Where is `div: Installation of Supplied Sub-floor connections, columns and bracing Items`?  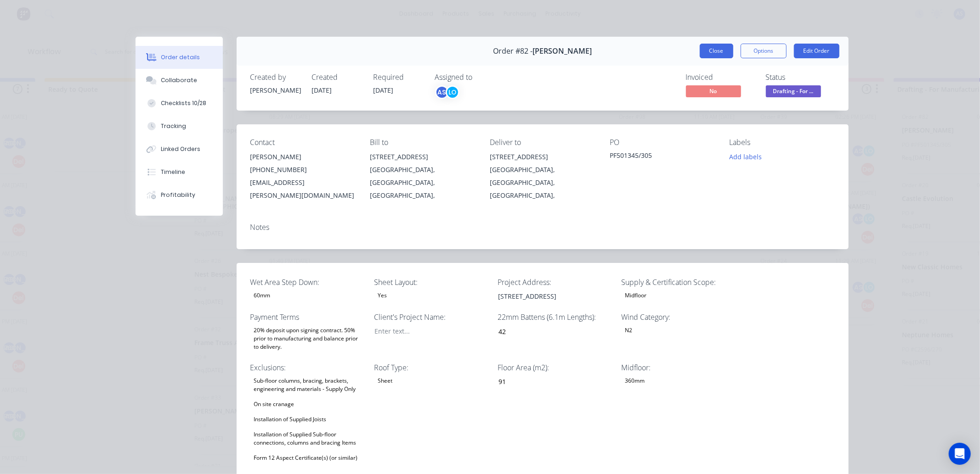
div: Installation of Supplied Sub-floor connections, columns and bracing Items is located at coordinates (308, 439).